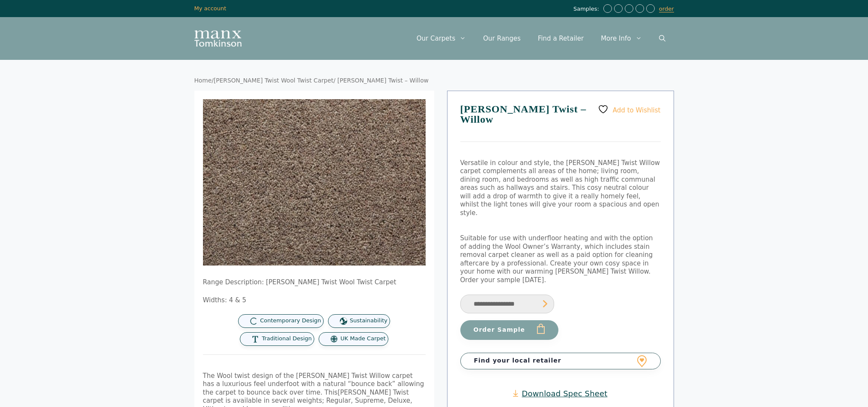 The width and height of the screenshot is (868, 407). I want to click on nav: Breadcrumb, so click(434, 81).